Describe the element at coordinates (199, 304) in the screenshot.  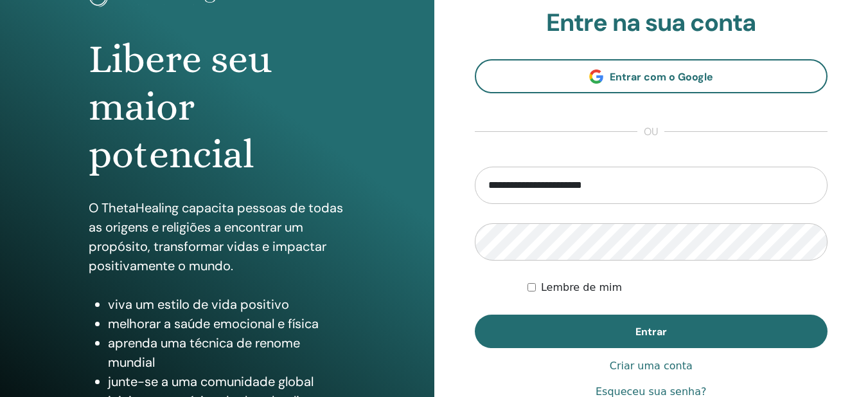
I see `font: viva um estilo de vida positivo` at that location.